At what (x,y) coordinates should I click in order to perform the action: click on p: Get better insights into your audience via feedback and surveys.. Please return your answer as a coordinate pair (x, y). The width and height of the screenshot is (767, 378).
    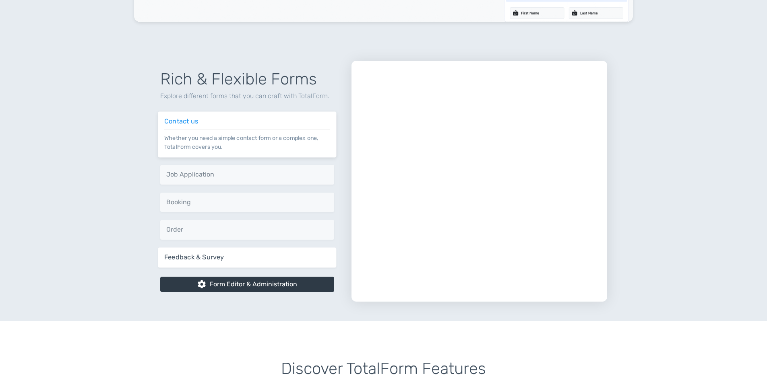
    Looking at the image, I should click on (247, 261).